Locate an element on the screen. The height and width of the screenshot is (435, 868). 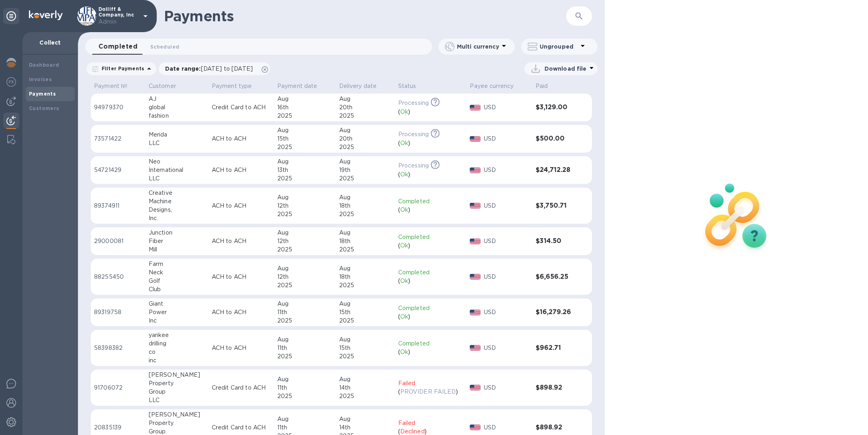
p: Payee currency is located at coordinates (492, 86).